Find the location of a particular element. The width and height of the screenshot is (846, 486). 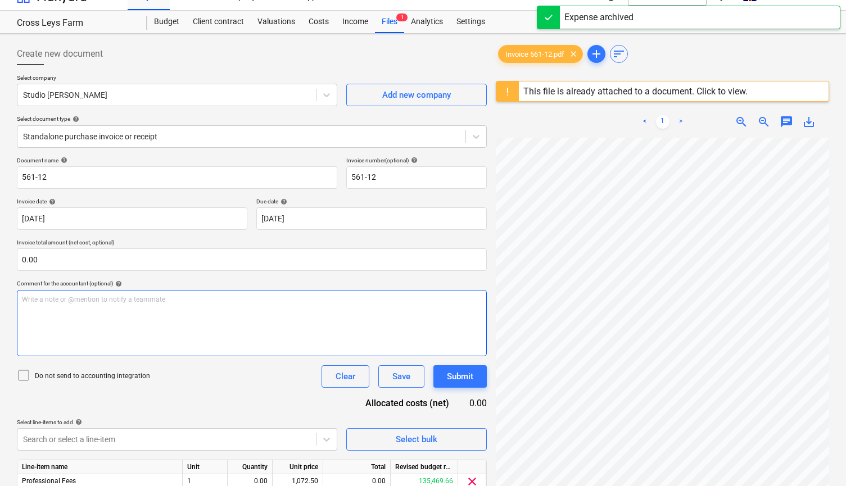

a: Valuations is located at coordinates (276, 22).